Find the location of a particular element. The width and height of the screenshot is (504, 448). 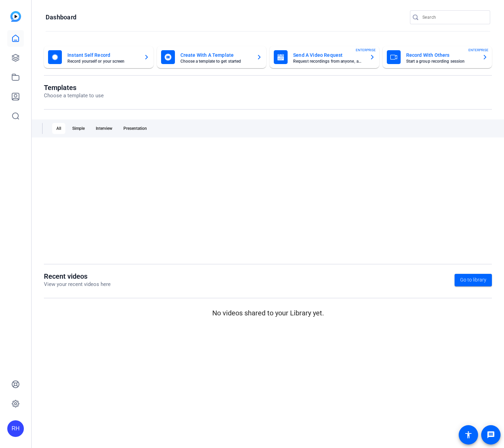

mat-icon: accessibility is located at coordinates (469, 434).